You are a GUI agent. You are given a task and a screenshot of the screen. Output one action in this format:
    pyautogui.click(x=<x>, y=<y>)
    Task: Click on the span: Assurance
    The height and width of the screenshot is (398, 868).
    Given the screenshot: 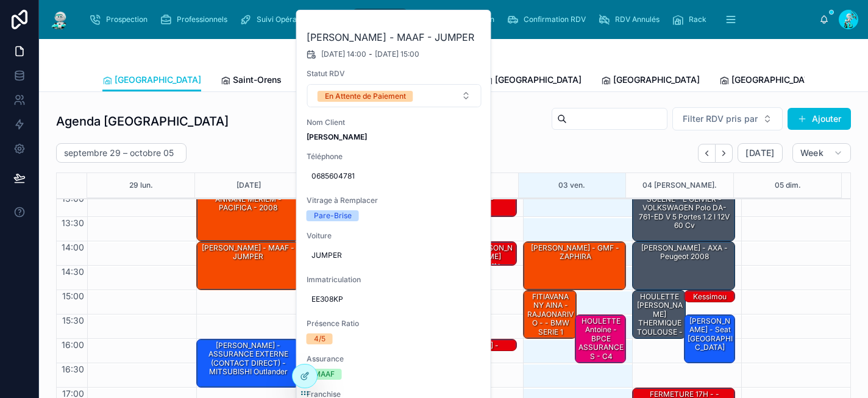 What is the action you would take?
    pyautogui.click(x=394, y=359)
    